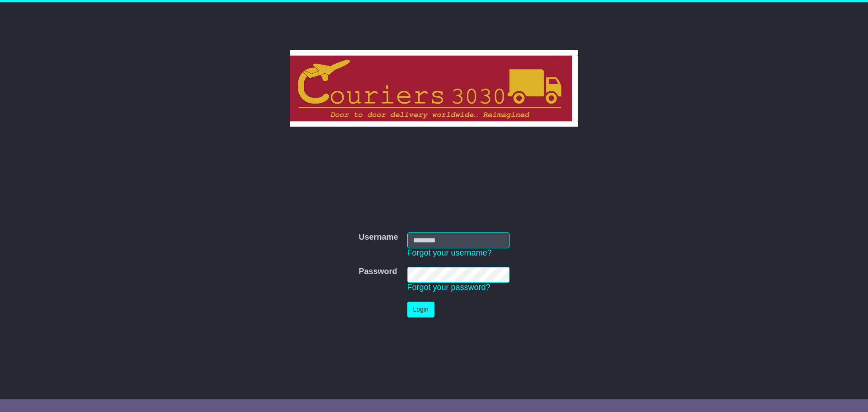  What do you see at coordinates (449, 287) in the screenshot?
I see `a: Forgot your password?` at bounding box center [449, 287].